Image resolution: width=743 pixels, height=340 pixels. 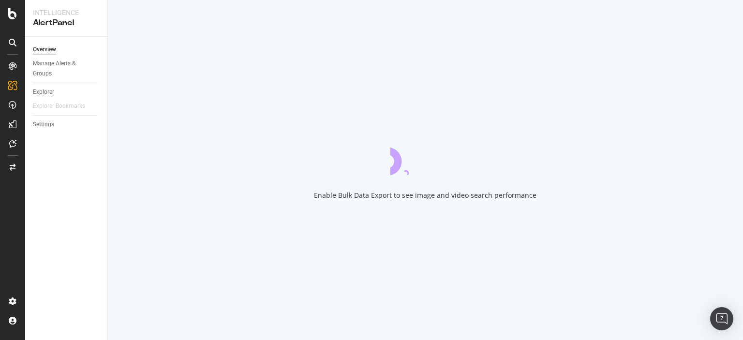 I want to click on a: Explorer Bookmarks, so click(x=64, y=106).